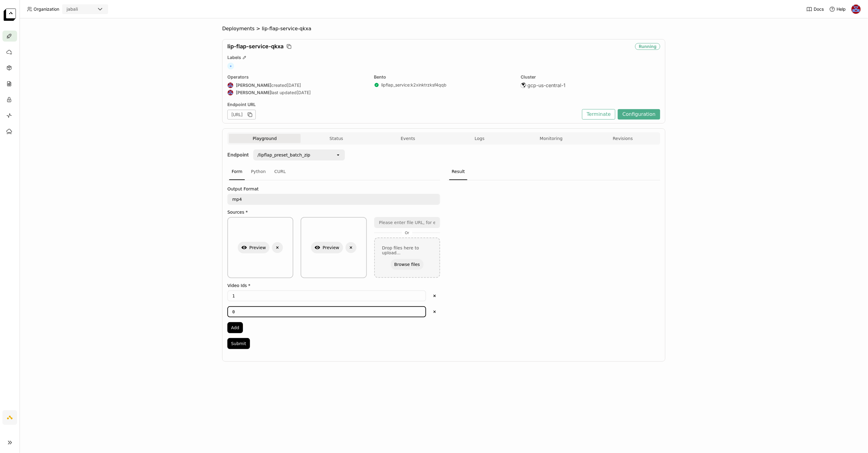  I want to click on div: Operators, so click(297, 77).